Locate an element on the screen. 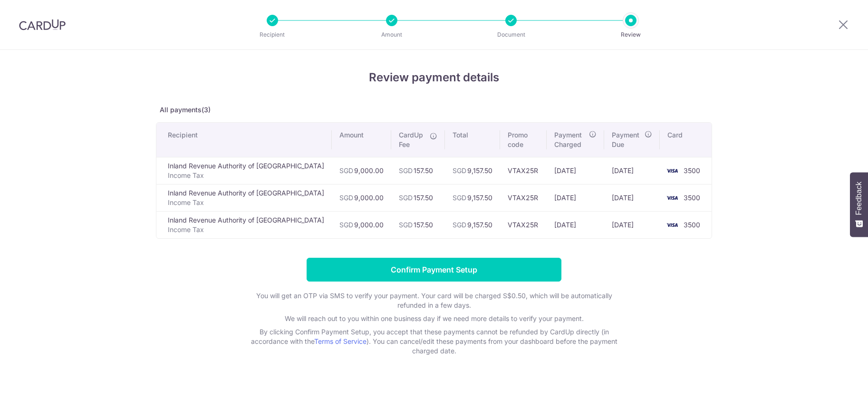 The image size is (868, 409). p: You will get an OTP via SMS to verify your payment. Your card will be charged S$0.50, which will ... is located at coordinates (434, 301).